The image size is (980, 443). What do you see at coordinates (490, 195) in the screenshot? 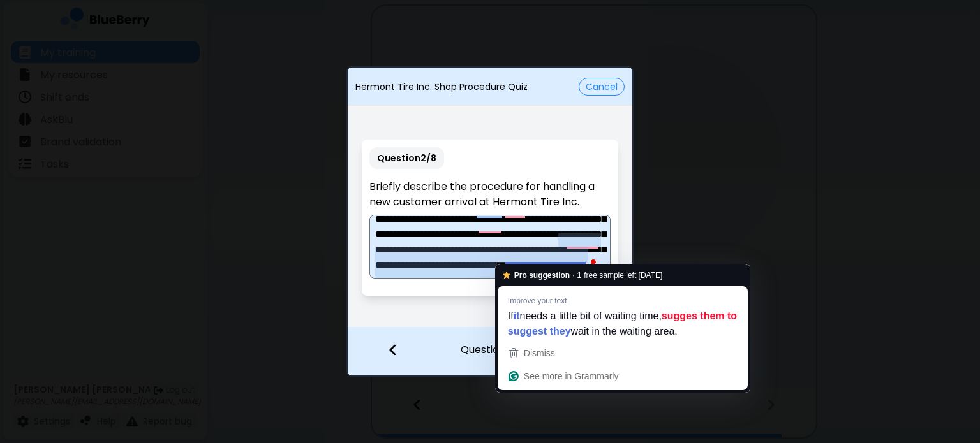
I see `p: Briefly describe the procedure for handling a new customer arrival at Hermont Tire Inc.` at bounding box center [490, 195].